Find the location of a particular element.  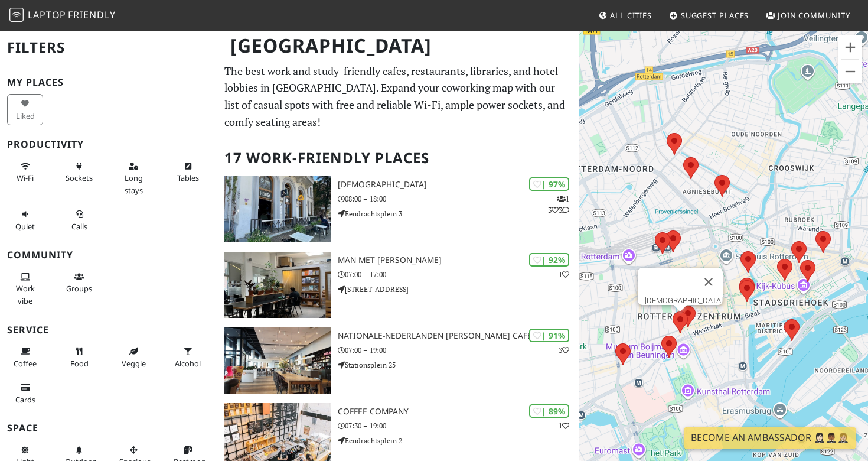

p: 07:00 – 19:00 is located at coordinates (459, 350).